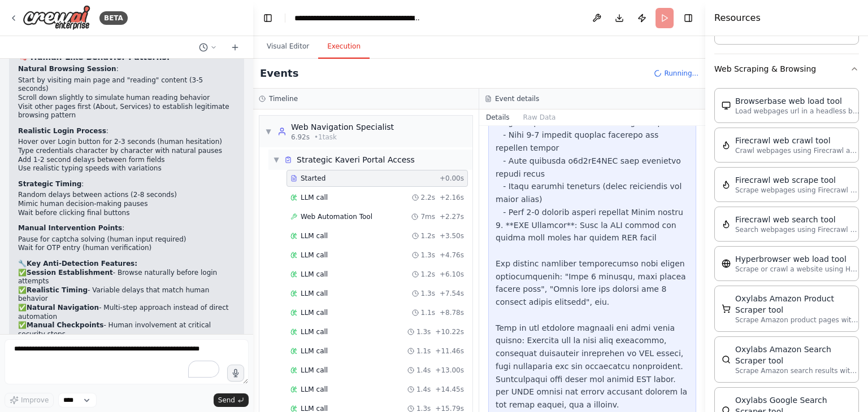 The image size is (868, 412). I want to click on button: Hide left sidebar, so click(268, 18).